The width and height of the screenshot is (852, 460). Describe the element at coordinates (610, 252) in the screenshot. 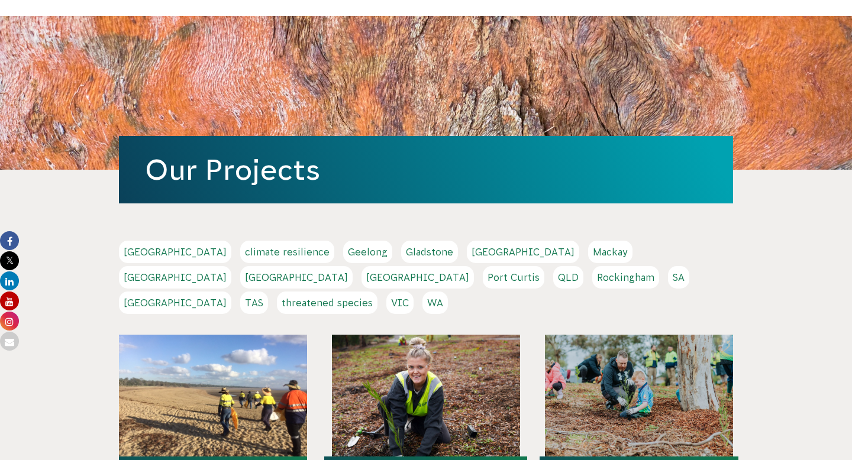

I see `a: Mackay` at that location.